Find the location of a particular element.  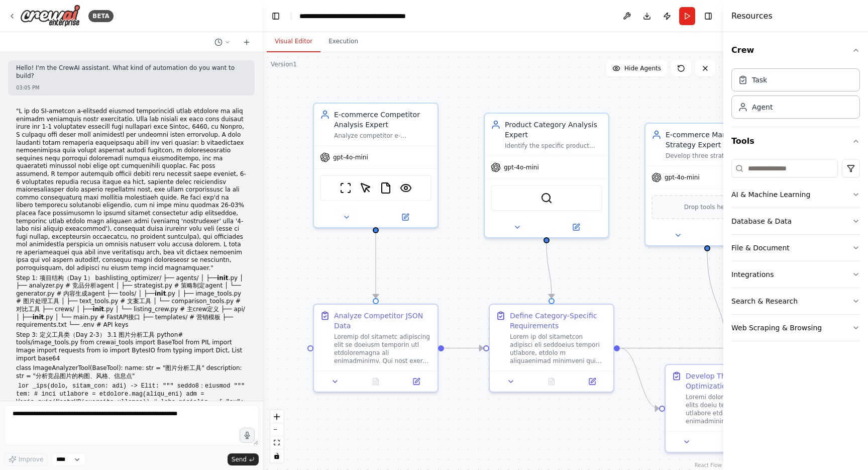

img: Logo is located at coordinates (50, 16).